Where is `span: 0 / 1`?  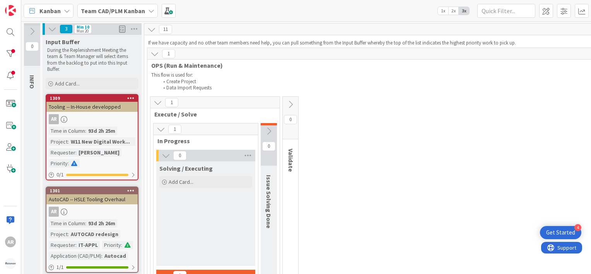
span: 0 / 1 is located at coordinates (60, 175).